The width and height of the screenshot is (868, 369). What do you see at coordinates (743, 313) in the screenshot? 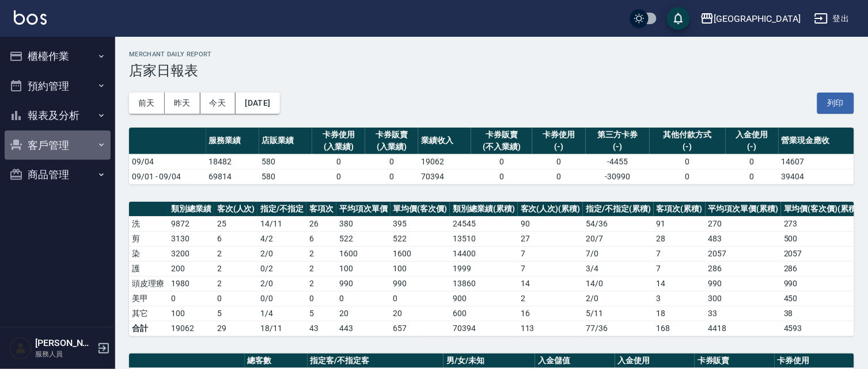
I see `td: 33` at bounding box center [743, 313].